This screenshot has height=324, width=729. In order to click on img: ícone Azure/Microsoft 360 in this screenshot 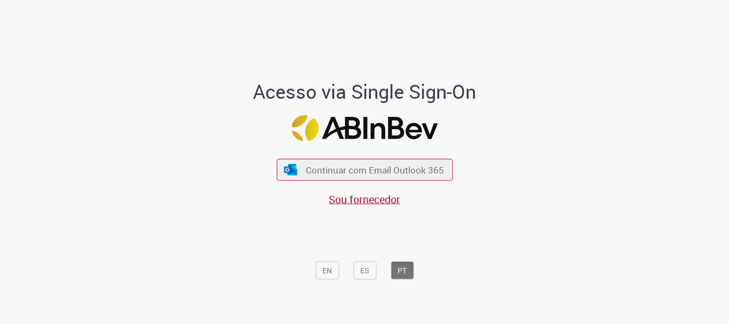, I will do `click(291, 169)`.